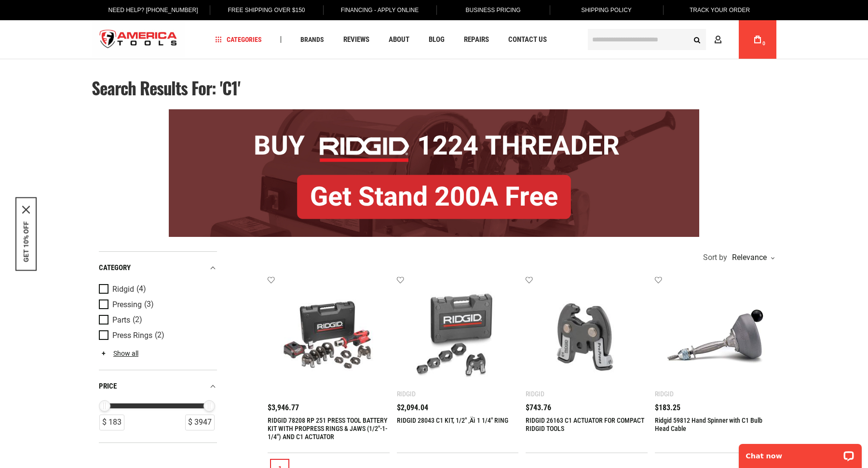 The height and width of the screenshot is (468, 868). I want to click on a: BOGO: Buy RIDGID® 1224 Threader, Get Stand 200A Free!, so click(434, 113).